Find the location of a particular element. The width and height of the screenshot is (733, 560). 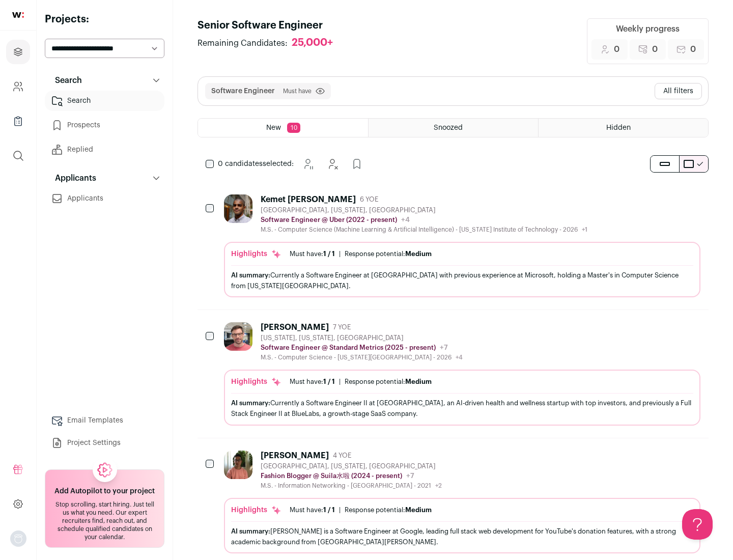

p: Fashion Blogger @ Suila水啦 (2024 - present) is located at coordinates (332, 476).